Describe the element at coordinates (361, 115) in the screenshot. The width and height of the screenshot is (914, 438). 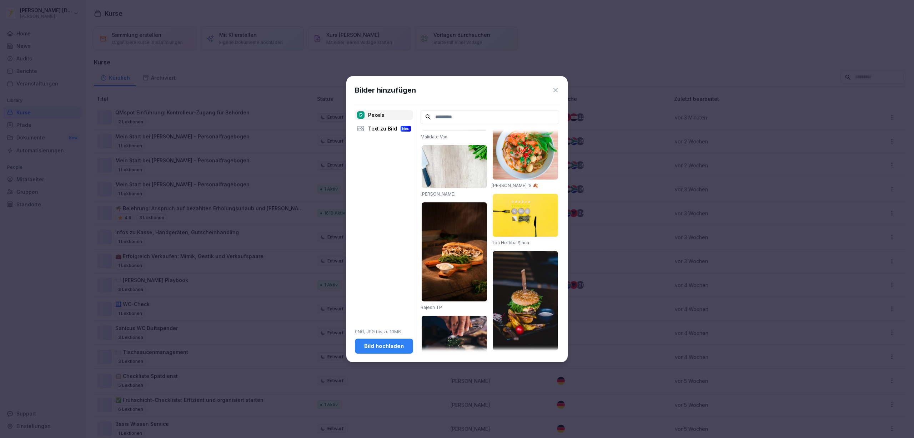
I see `img: pexels.png` at that location.